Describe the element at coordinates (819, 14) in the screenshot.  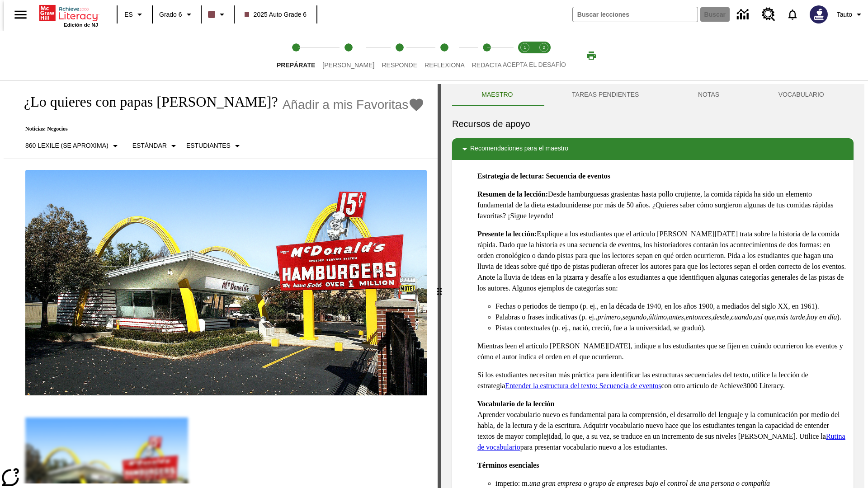
I see `img: Avatar` at that location.